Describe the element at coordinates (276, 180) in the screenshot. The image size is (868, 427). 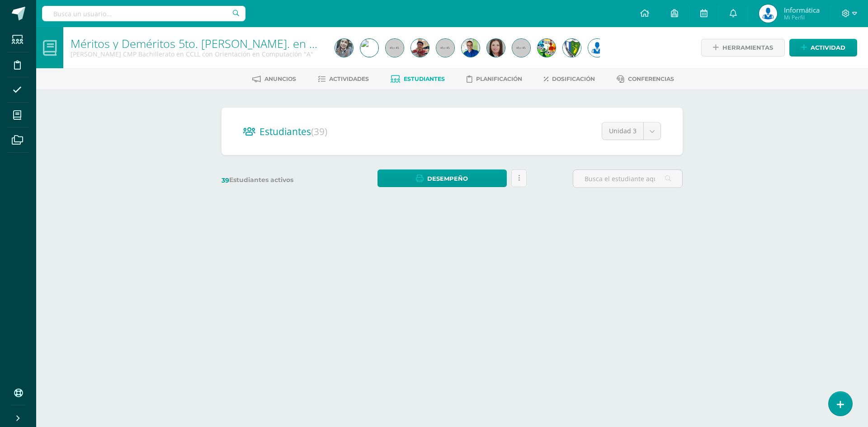
I see `label: Estudiantes activos` at that location.